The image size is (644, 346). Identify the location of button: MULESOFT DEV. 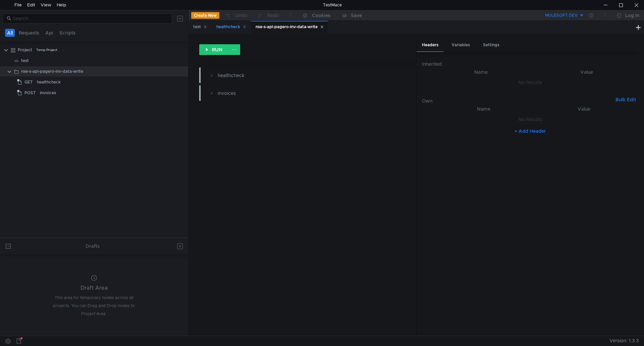
(561, 16).